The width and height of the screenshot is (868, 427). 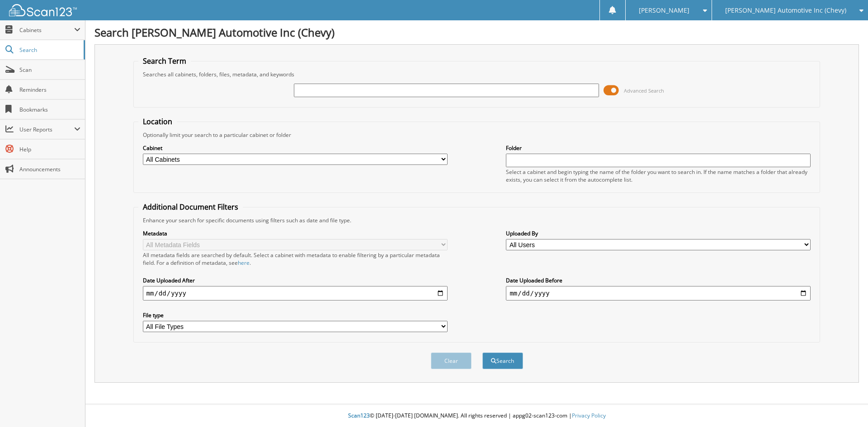 What do you see at coordinates (157, 122) in the screenshot?
I see `legend: Location` at bounding box center [157, 122].